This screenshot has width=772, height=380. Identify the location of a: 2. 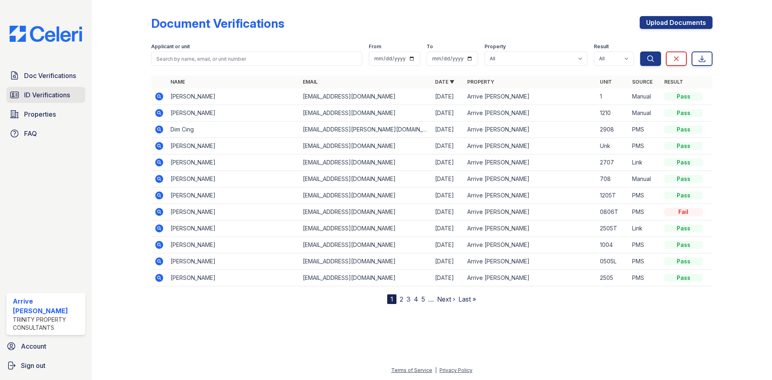
(401, 299).